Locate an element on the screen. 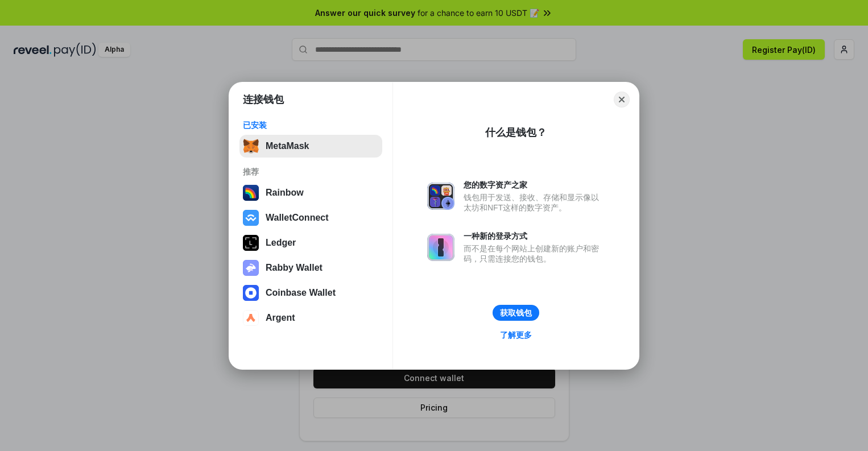 The height and width of the screenshot is (451, 868). div: 而不是在每个网站上创建新的账户和密码，只需连接您的钱包。 is located at coordinates (534, 254).